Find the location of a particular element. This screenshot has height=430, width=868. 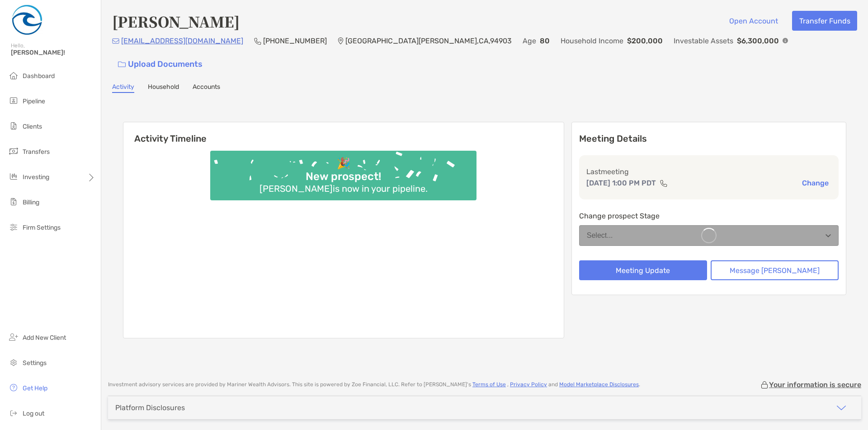

a: Activity is located at coordinates (123, 88).